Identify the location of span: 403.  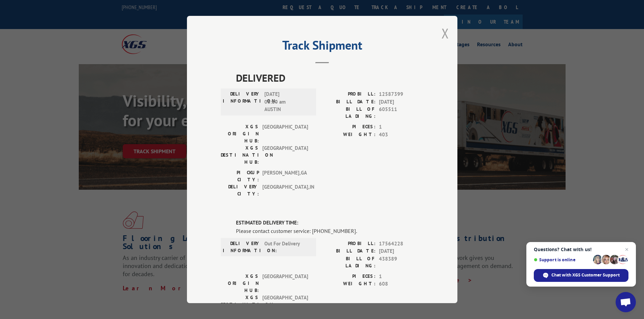
(401, 135).